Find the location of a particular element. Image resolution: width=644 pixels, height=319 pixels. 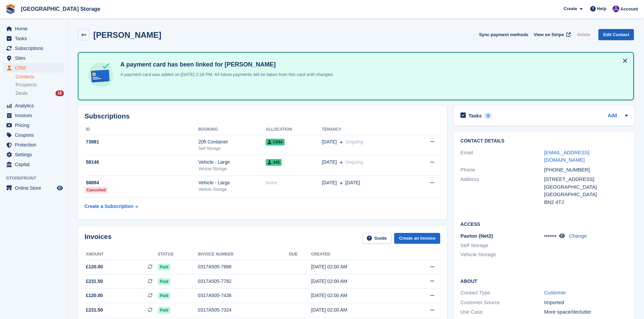

div: Cancelled is located at coordinates (96, 190).